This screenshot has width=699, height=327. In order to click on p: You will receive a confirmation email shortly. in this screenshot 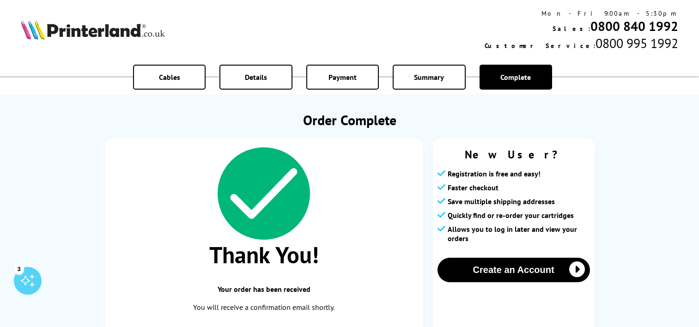, I will do `click(264, 307)`.